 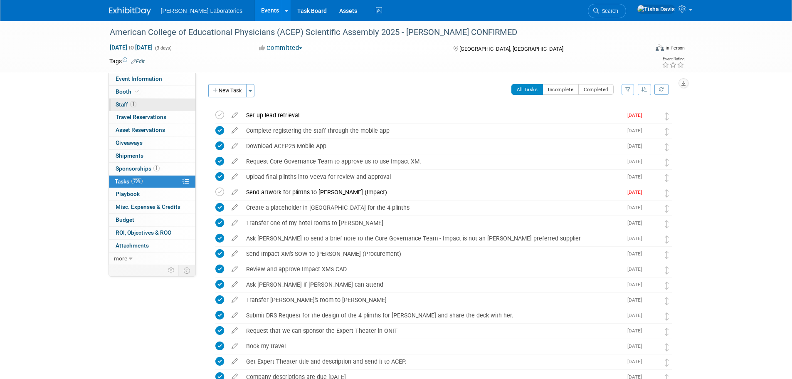 What do you see at coordinates (609, 11) in the screenshot?
I see `span: Search` at bounding box center [609, 11].